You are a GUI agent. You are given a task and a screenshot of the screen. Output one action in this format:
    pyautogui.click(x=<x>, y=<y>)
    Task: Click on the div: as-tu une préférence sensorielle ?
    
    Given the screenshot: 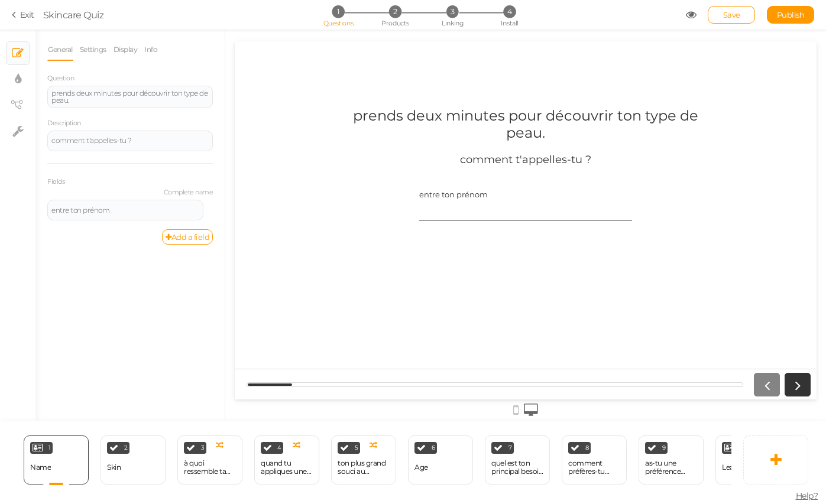 What is the action you would take?
    pyautogui.click(x=671, y=467)
    